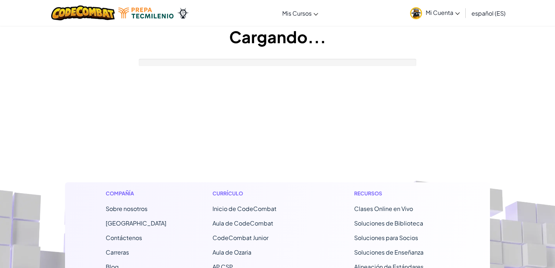 This screenshot has height=268, width=555. I want to click on img: Tecmilenio logo, so click(146, 13).